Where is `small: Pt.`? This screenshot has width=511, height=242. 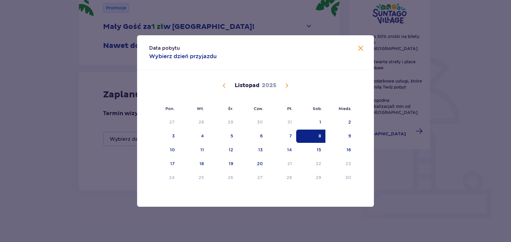
small: Pt. is located at coordinates (290, 108).